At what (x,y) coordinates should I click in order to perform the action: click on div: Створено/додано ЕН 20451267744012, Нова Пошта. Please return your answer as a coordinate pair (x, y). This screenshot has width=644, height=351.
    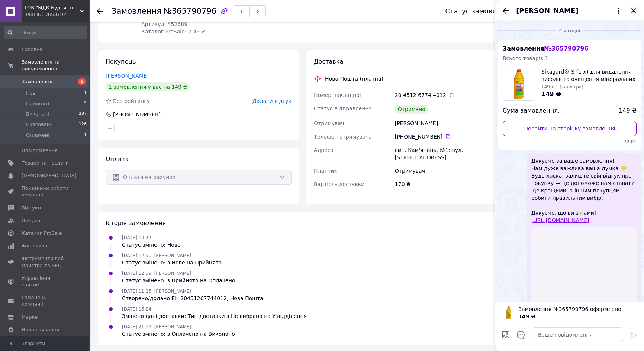
    Looking at the image, I should click on (193, 299).